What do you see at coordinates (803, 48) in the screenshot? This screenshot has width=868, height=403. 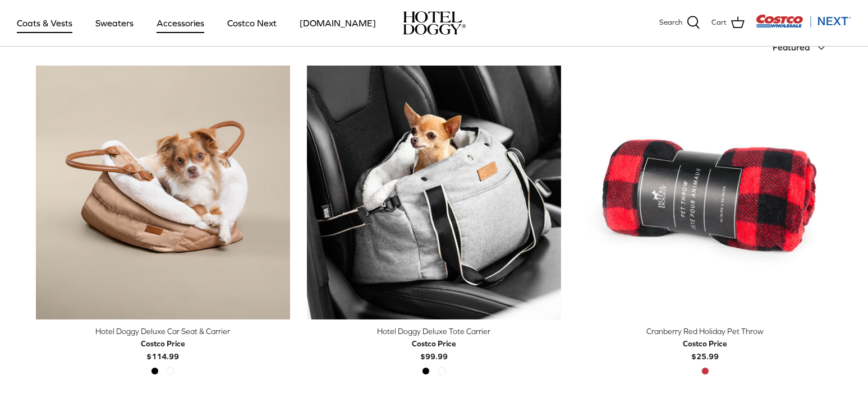 I see `button: Featured` at bounding box center [803, 48].